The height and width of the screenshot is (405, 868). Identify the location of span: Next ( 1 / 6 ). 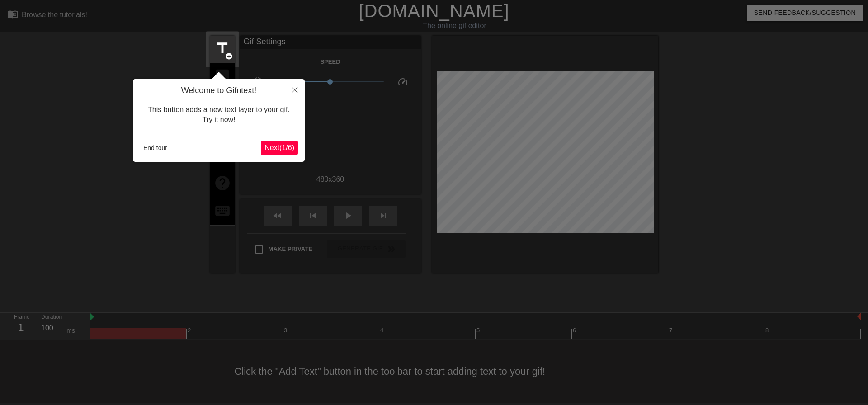
(279, 147).